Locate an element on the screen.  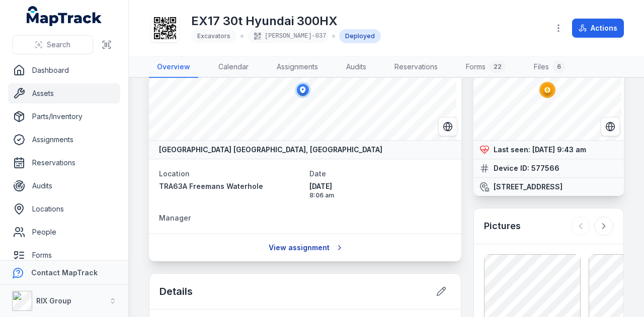
span: Search is located at coordinates (58, 45).